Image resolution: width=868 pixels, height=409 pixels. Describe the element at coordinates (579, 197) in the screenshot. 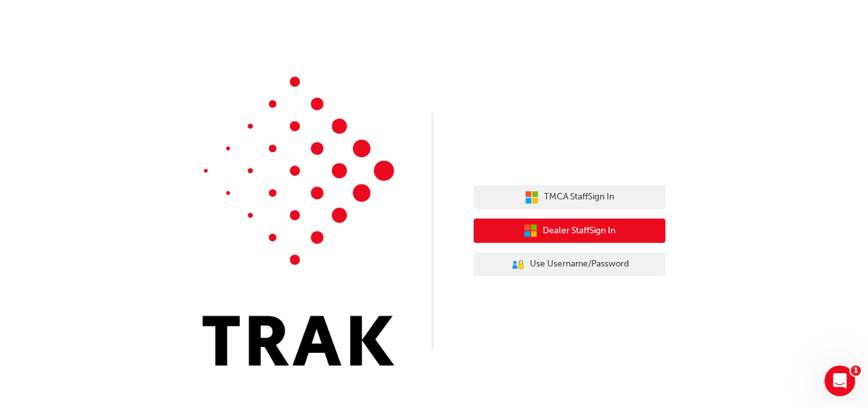

I see `span: TMCA Staff Sign In` at that location.